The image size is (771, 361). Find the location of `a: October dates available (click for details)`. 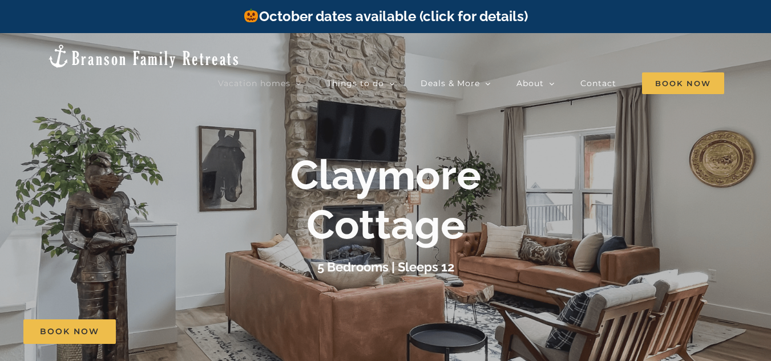

a: October dates available (click for details) is located at coordinates (385, 16).